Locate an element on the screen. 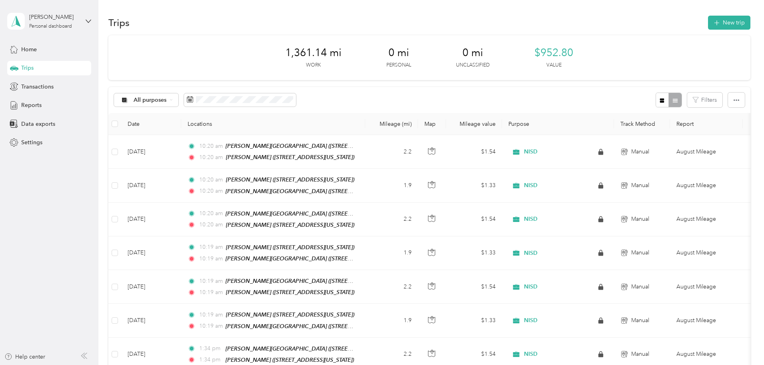 The height and width of the screenshot is (365, 764). th: Locations is located at coordinates (273, 124).